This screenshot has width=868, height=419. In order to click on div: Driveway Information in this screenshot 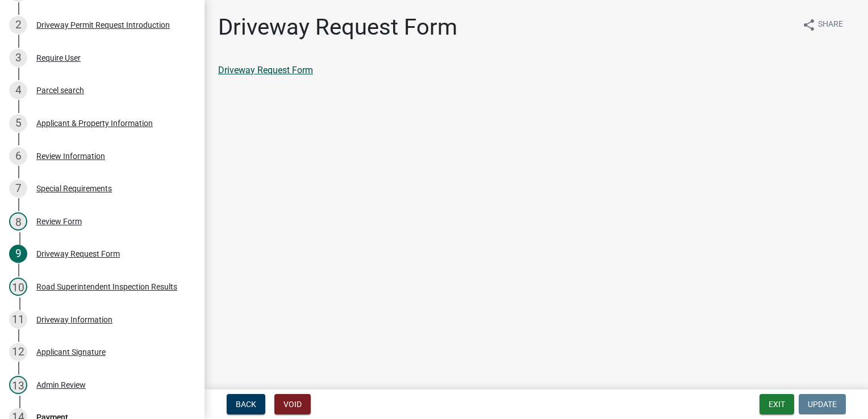, I will do `click(74, 320)`.